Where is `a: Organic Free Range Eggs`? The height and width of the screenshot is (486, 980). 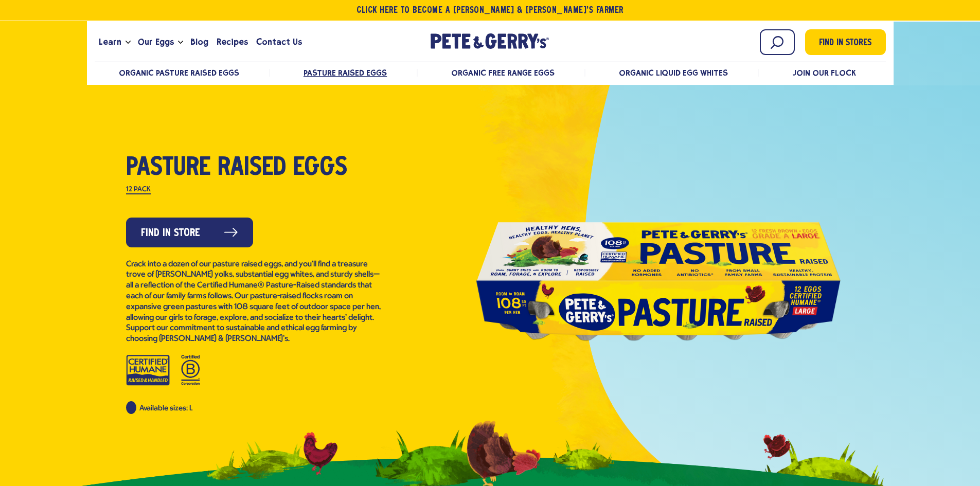
a: Organic Free Range Eggs is located at coordinates (503, 72).